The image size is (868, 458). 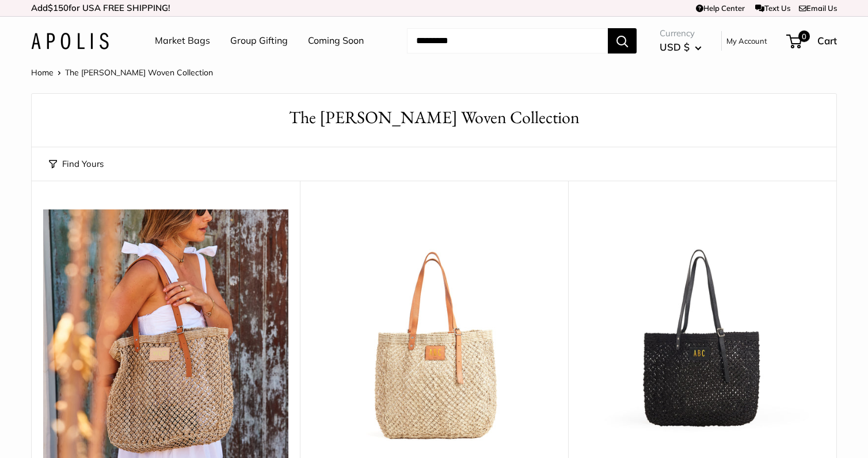 What do you see at coordinates (336, 41) in the screenshot?
I see `a: Coming Soon` at bounding box center [336, 41].